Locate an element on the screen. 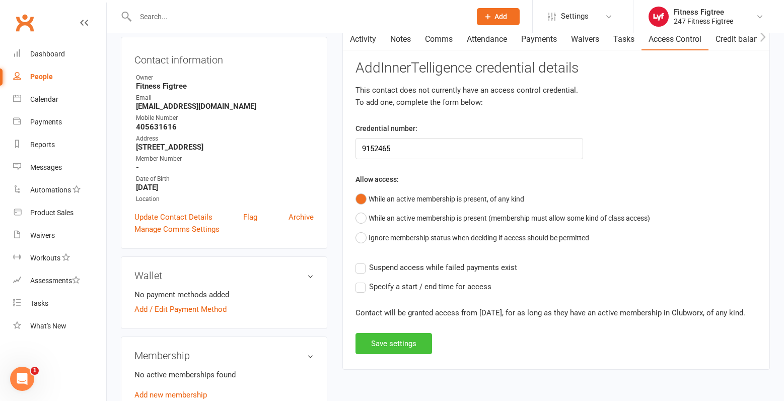  label: Allow access: is located at coordinates (377, 179).